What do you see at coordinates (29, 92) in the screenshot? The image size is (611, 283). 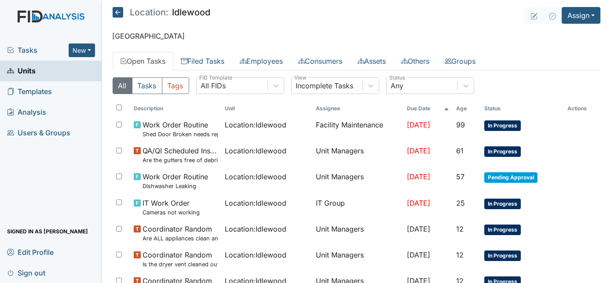 I see `span: Templates` at bounding box center [29, 92].